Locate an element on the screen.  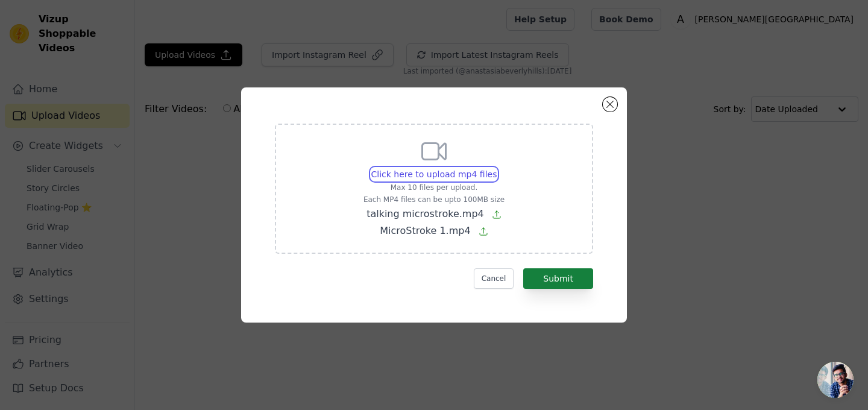
span: talking microstroke.mp4 is located at coordinates (424, 214).